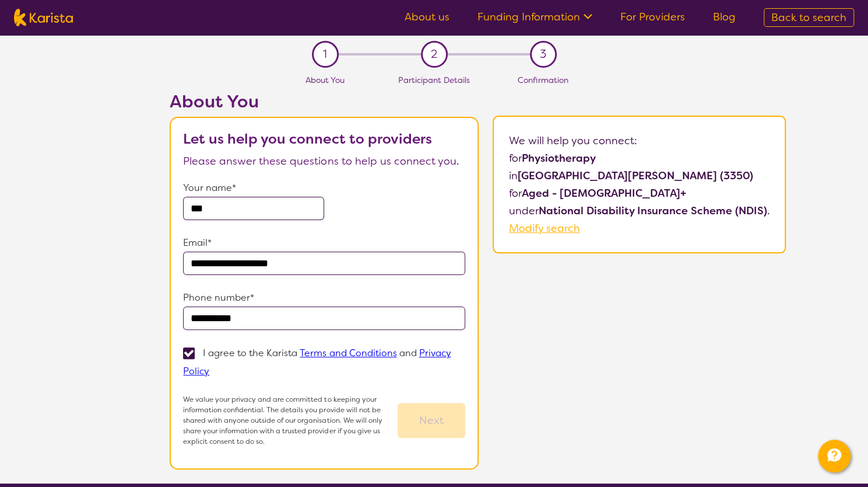 This screenshot has width=868, height=487. Describe the element at coordinates (535, 17) in the screenshot. I see `a: Funding Information` at that location.